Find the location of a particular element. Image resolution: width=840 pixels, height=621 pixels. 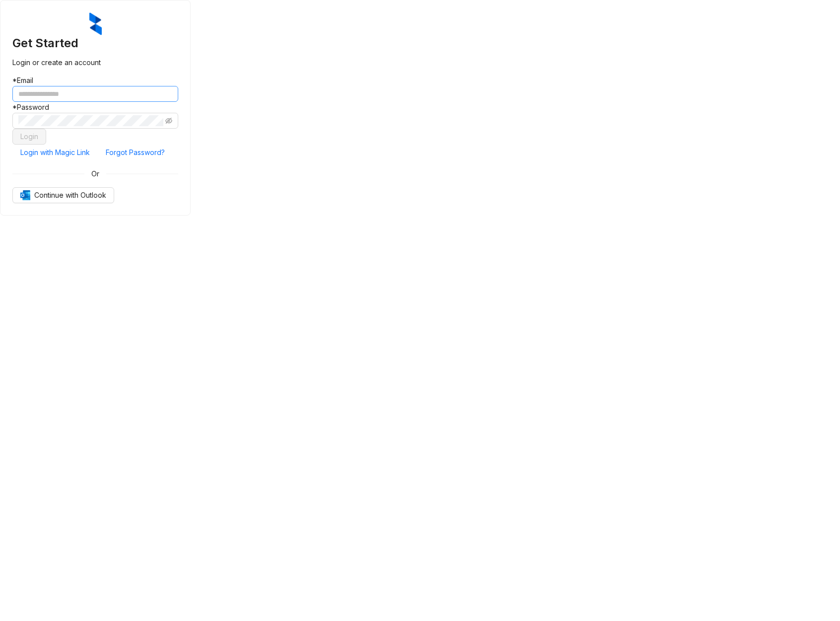

button: Login is located at coordinates (29, 137).